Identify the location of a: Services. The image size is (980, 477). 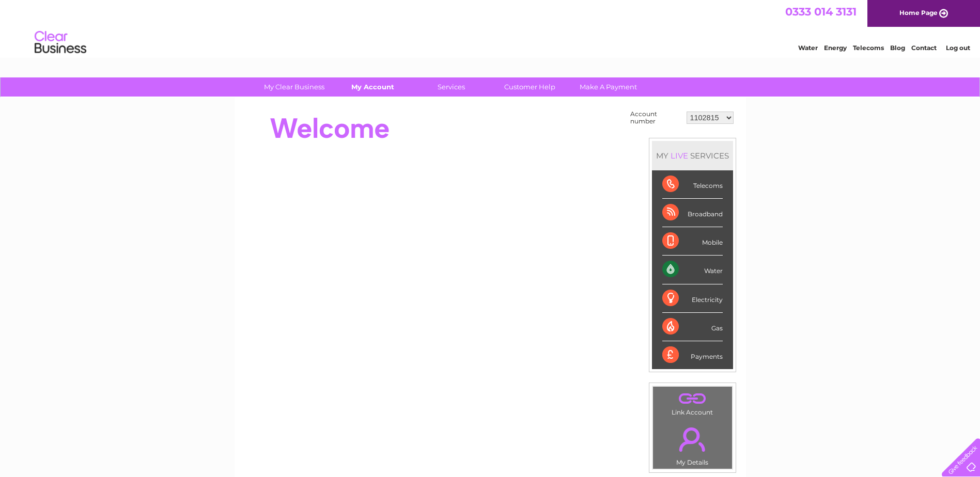
(451, 86).